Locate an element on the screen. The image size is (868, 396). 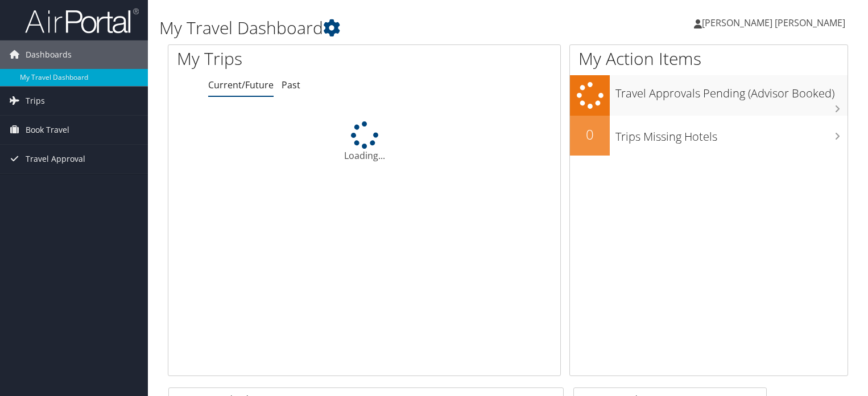
span: Dashboards is located at coordinates (48, 54).